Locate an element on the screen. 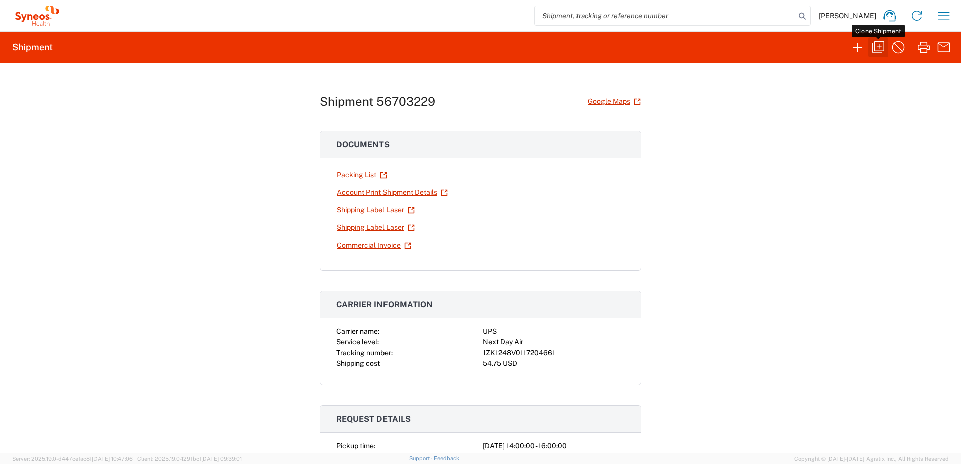 The image size is (961, 464). span: Carrier information is located at coordinates (384, 305).